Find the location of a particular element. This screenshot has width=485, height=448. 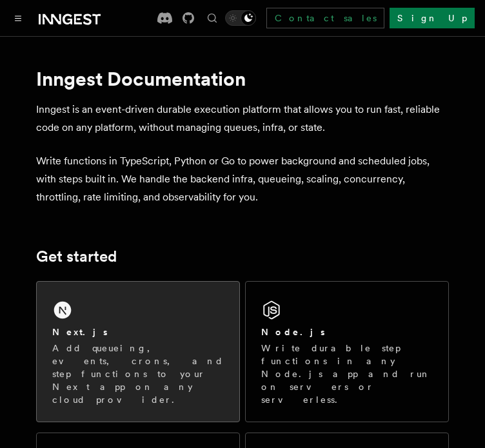

p: Add queueing, events, crons, and step functions to your Next app on any cloud provider. is located at coordinates (138, 374).